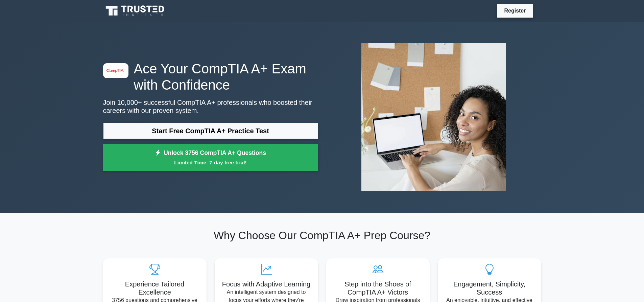 The width and height of the screenshot is (644, 302). I want to click on p: Join 10,000+ successful CompTIA A+ professionals who boosted their careers with our proven system., so click(211, 107).